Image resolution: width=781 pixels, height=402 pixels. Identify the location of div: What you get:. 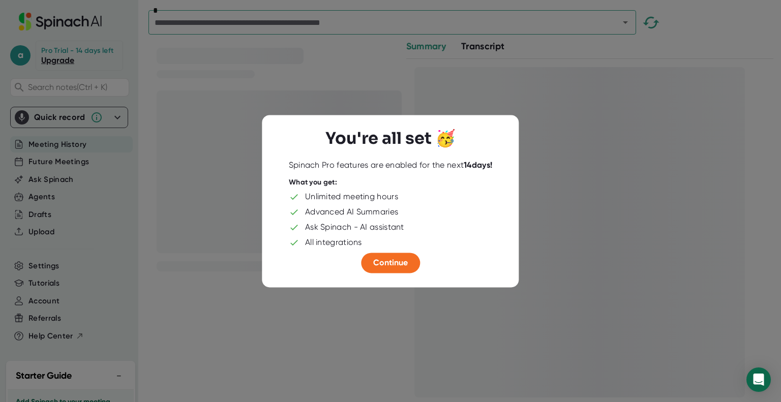
(313, 183).